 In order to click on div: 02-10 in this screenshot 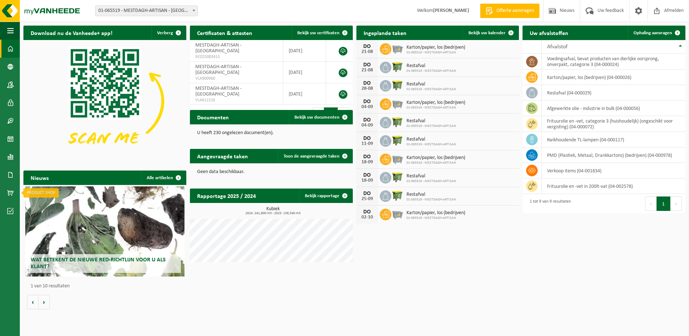, I will do `click(367, 217)`.